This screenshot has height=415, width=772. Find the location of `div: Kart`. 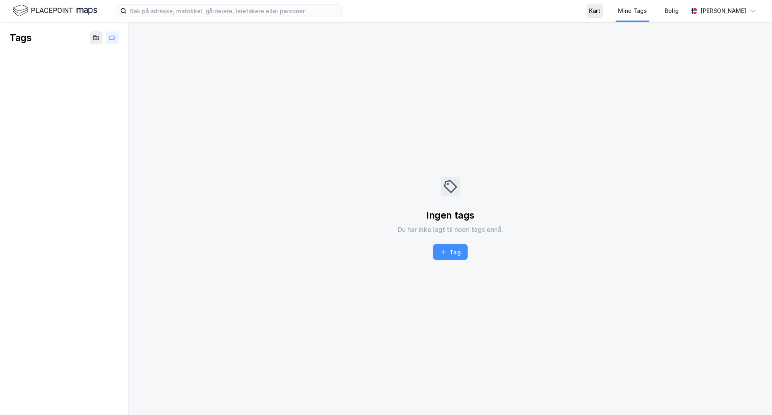

div: Kart is located at coordinates (595, 11).